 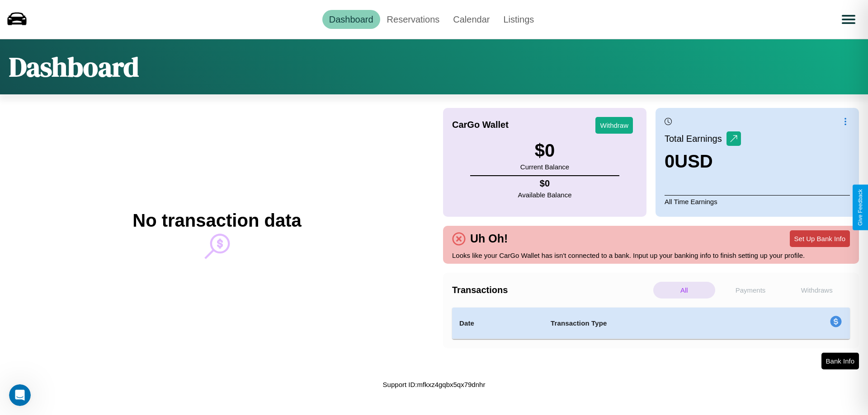 What do you see at coordinates (653, 323) in the screenshot?
I see `h4: Transaction Type` at bounding box center [653, 323].